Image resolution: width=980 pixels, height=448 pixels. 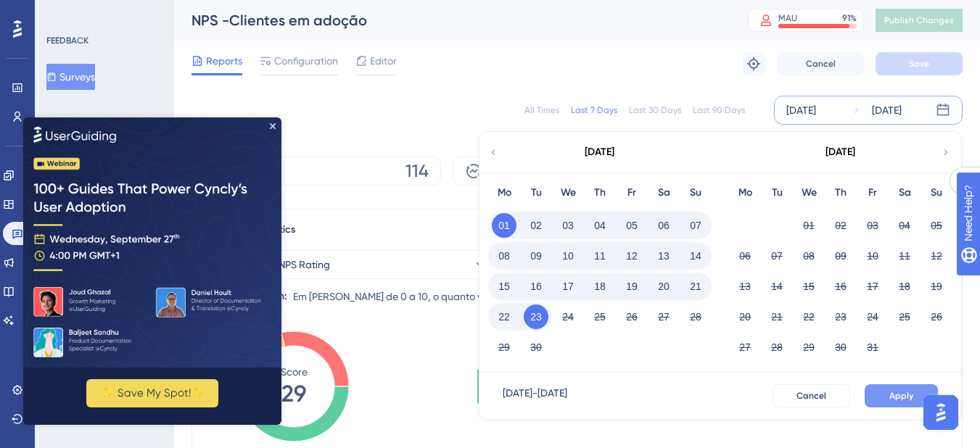 I want to click on div: FEEDBACK, so click(x=68, y=40).